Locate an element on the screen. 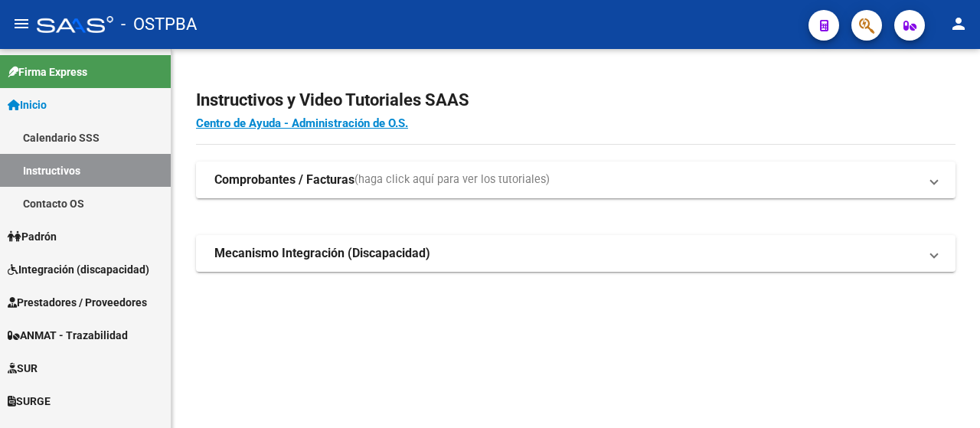 This screenshot has width=980, height=428. span: ANMAT - Trazabilidad is located at coordinates (67, 335).